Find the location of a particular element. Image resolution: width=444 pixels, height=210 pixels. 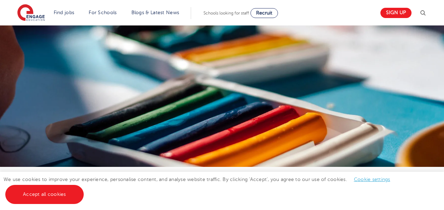

span: Schools looking for staff is located at coordinates (226, 13).